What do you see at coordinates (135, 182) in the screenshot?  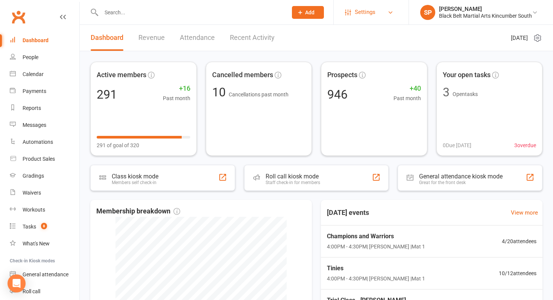 I see `div: Members self check-in` at bounding box center [135, 182].